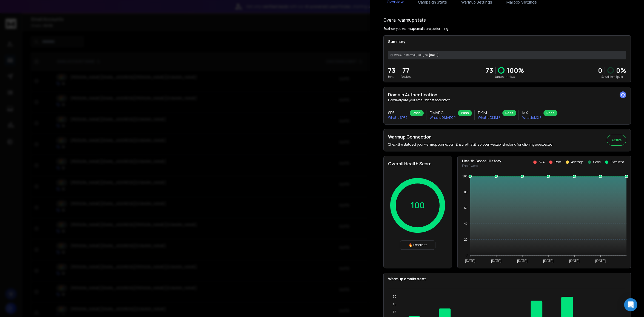 This screenshot has width=644, height=317. I want to click on p: Landed in Inbox, so click(505, 77).